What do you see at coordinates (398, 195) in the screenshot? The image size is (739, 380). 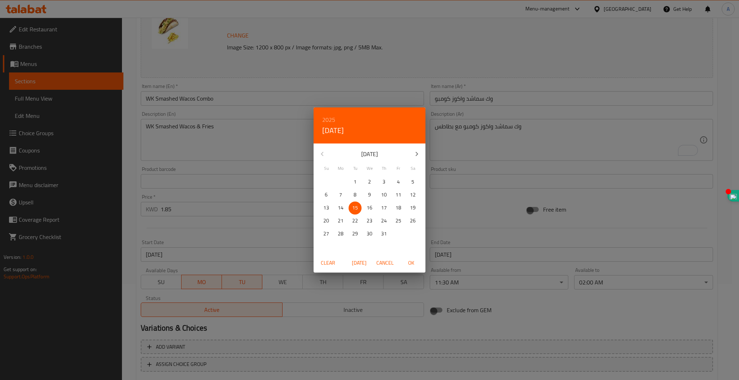 I see `button: 11` at bounding box center [398, 195].